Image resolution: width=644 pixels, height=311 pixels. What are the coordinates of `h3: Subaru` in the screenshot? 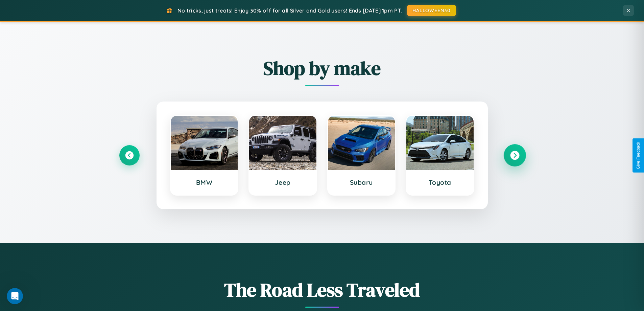 It's located at (361, 183).